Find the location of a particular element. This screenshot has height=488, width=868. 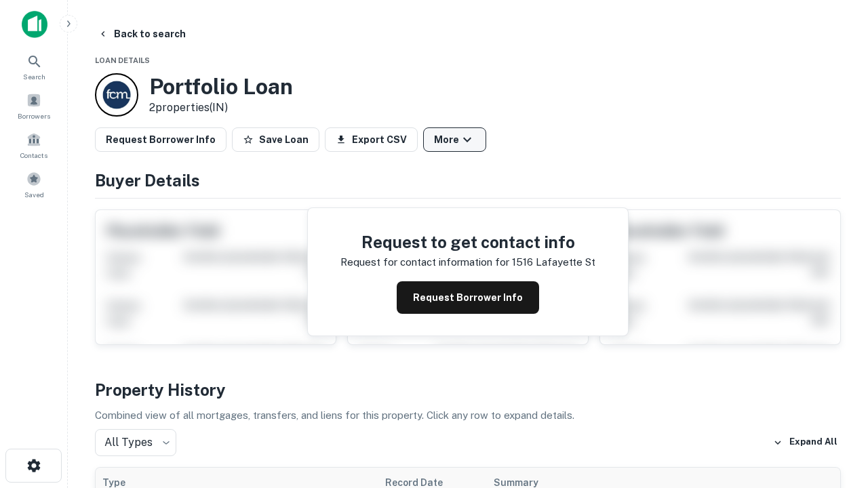

div: Contacts is located at coordinates (34, 145).